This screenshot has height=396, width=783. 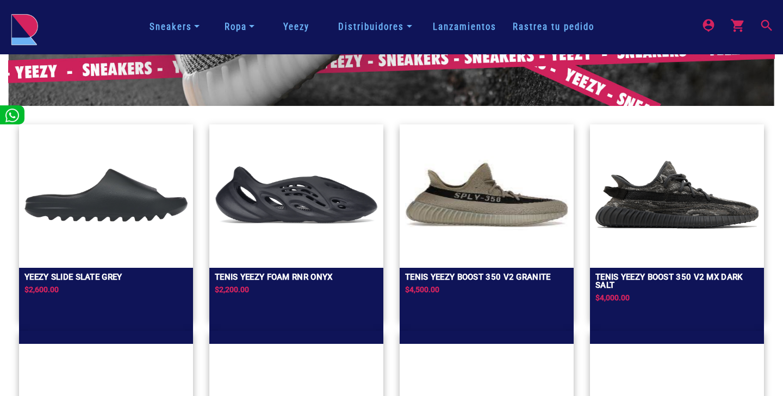 I want to click on img: YEEZY SLIDE SLATE GREY, so click(x=106, y=195).